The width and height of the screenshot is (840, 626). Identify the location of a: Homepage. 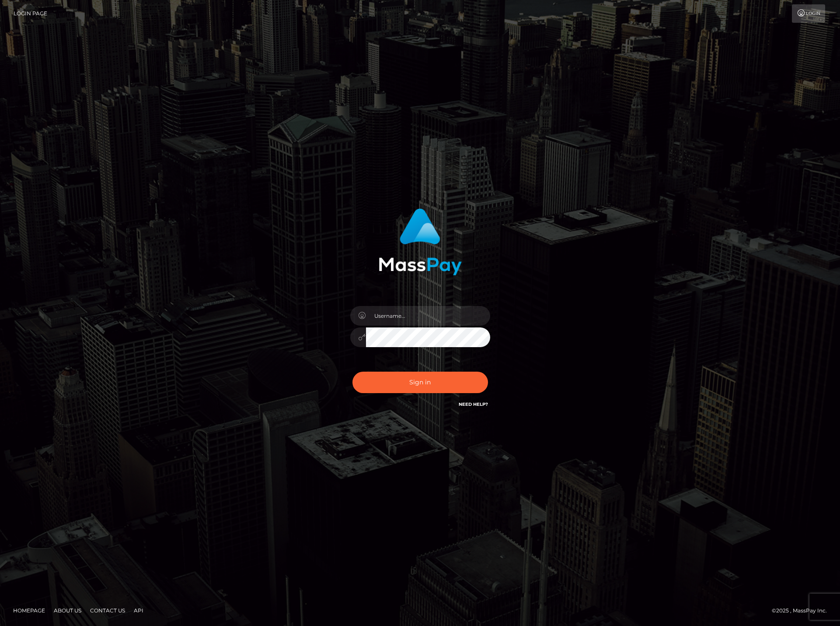
(29, 610).